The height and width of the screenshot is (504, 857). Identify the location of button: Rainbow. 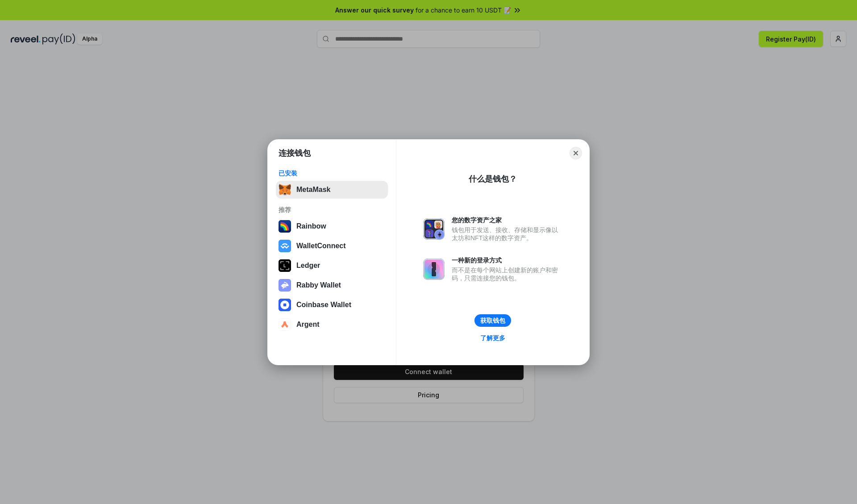
(331, 226).